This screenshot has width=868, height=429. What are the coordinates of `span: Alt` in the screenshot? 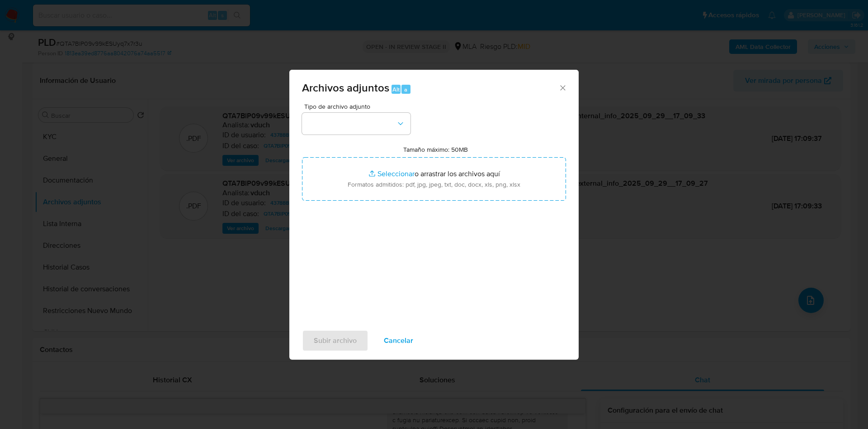 It's located at (396, 89).